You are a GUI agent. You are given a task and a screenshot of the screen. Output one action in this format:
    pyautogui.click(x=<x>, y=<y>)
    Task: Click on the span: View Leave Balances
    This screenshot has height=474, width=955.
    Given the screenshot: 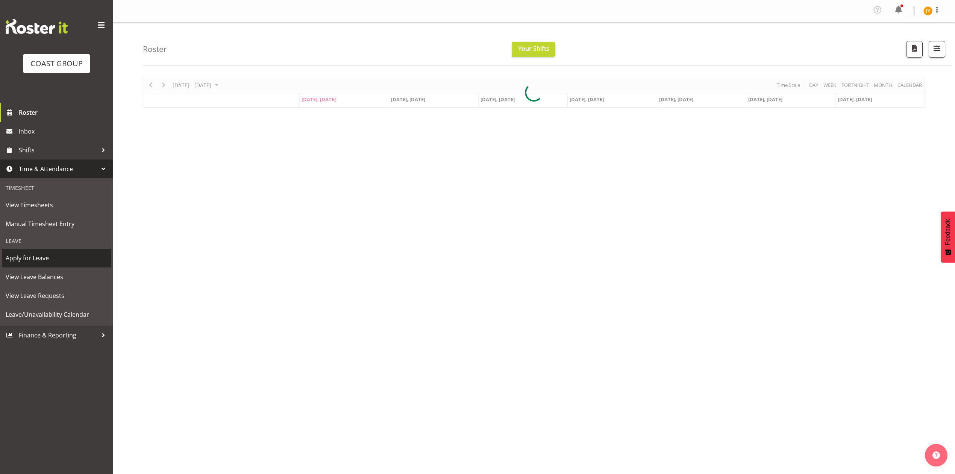 What is the action you would take?
    pyautogui.click(x=56, y=277)
    